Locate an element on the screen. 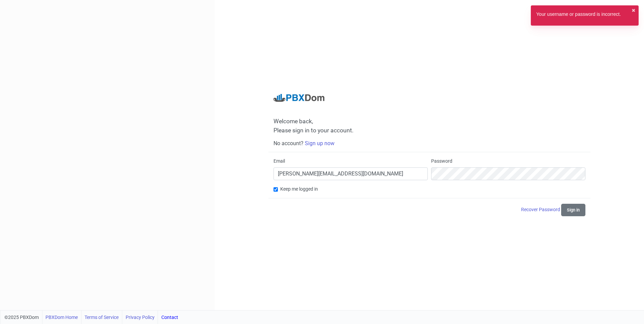 This screenshot has width=644, height=324. h6: No account? is located at coordinates (429, 143).